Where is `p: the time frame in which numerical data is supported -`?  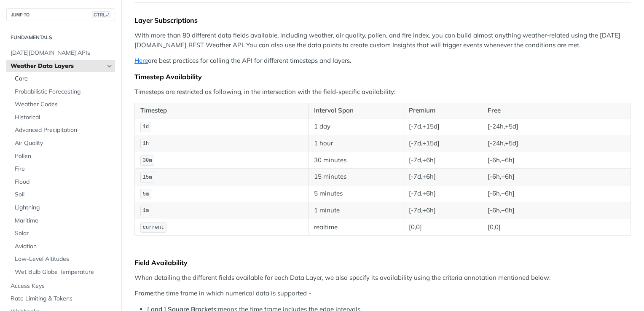 p: the time frame in which numerical data is supported - is located at coordinates (383, 294).